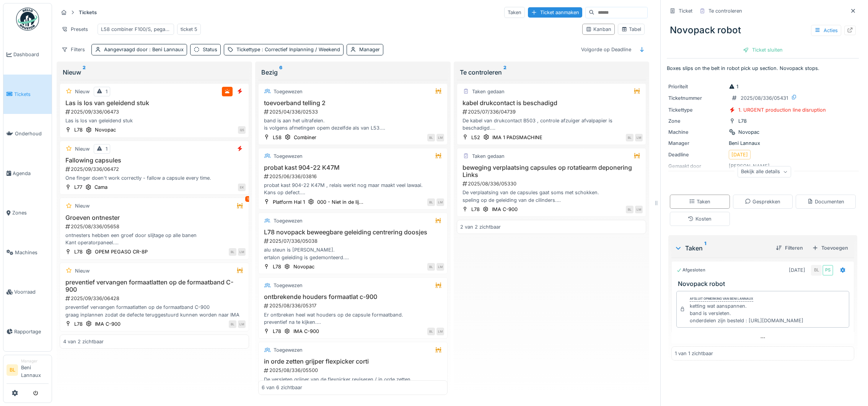 The width and height of the screenshot is (868, 406). What do you see at coordinates (28, 55) in the screenshot?
I see `a: Dashboard` at bounding box center [28, 55].